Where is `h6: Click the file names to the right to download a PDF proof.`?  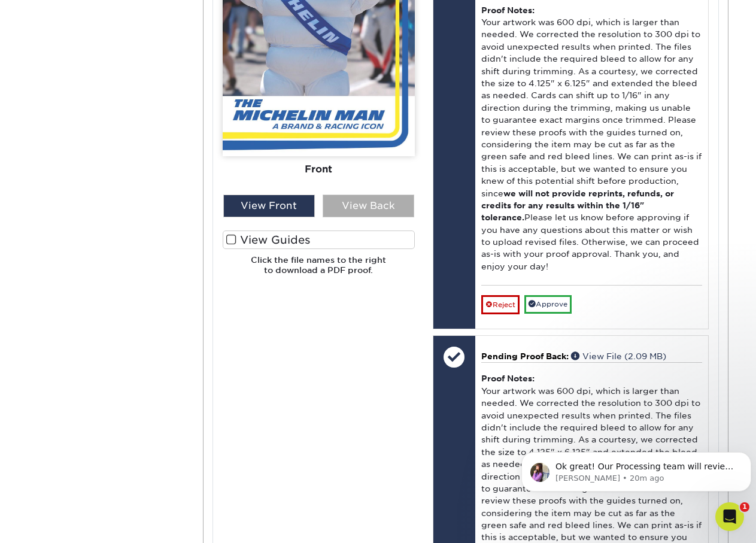
h6: Click the file names to the right to download a PDF proof. is located at coordinates (319, 269).